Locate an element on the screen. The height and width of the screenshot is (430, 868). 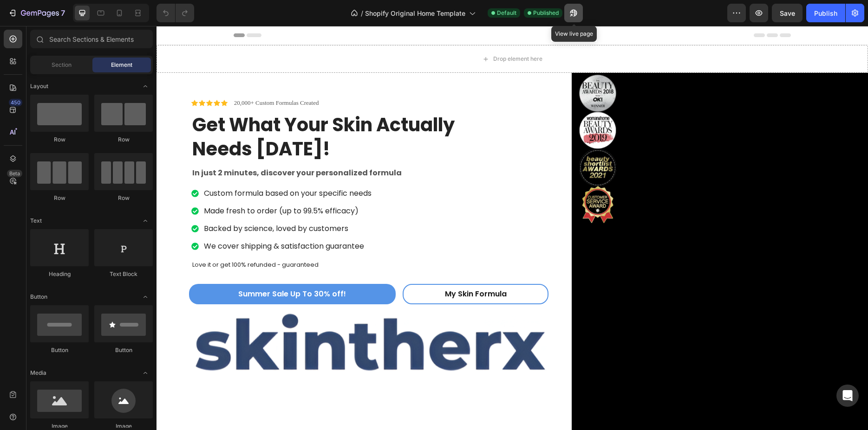
a: Contact is located at coordinates (335, 33).